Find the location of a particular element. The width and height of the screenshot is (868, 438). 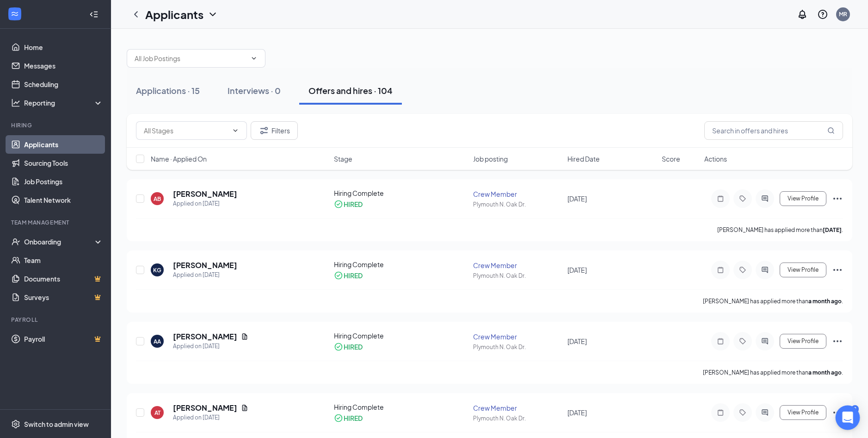

svg: Collapse is located at coordinates (94, 14).